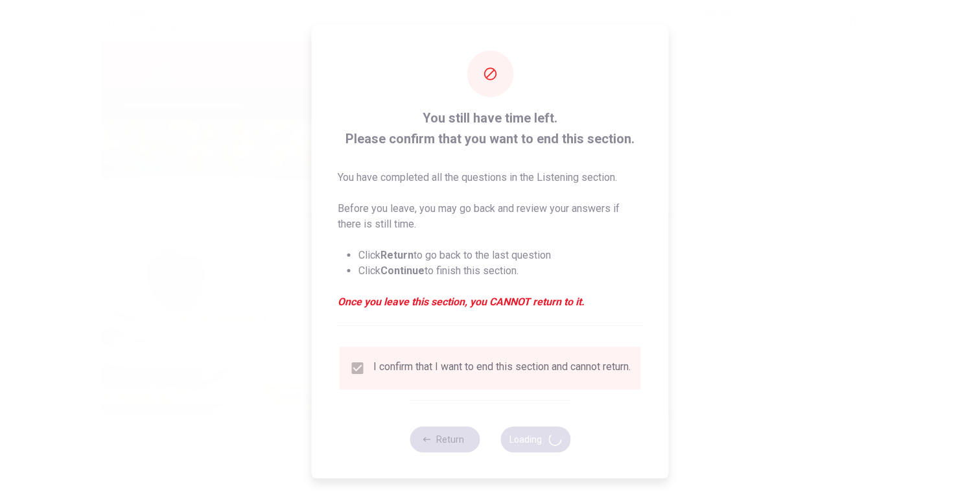 This screenshot has height=503, width=980. What do you see at coordinates (501, 256) in the screenshot?
I see `li: Click to go back to the last question` at bounding box center [501, 256].